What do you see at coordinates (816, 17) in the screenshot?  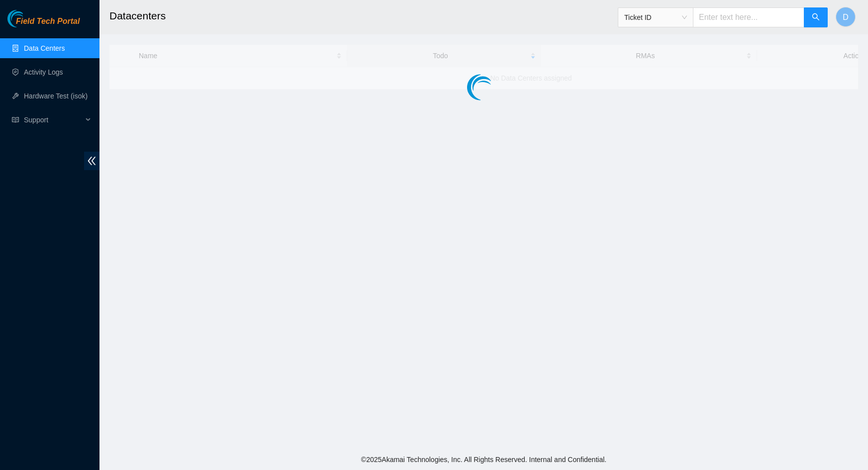 I see `button: search` at bounding box center [816, 17].